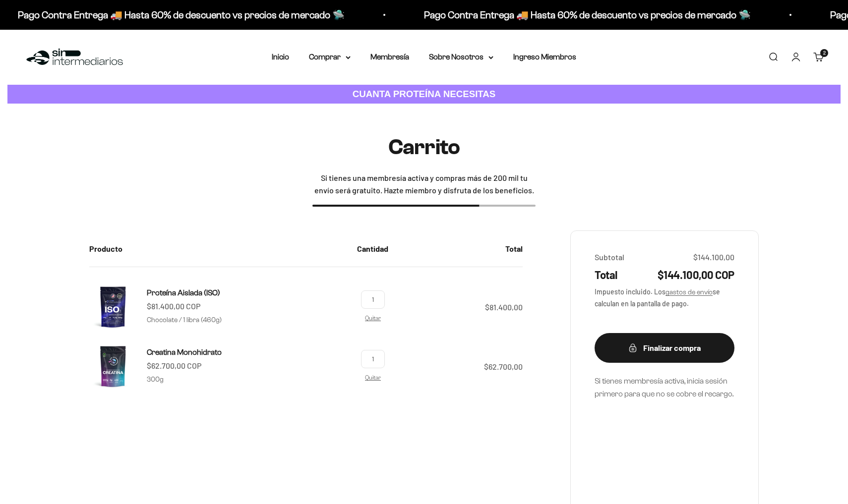 Image resolution: width=848 pixels, height=504 pixels. Describe the element at coordinates (174, 366) in the screenshot. I see `sale-price: $62.700,00 COP` at that location.